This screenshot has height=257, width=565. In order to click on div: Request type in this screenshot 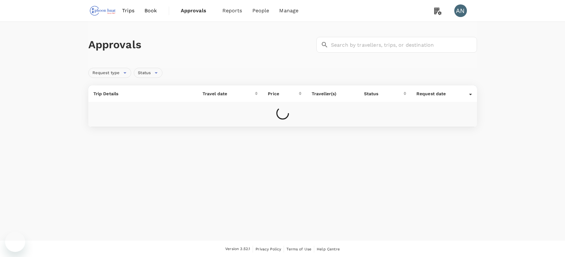, I will do `click(110, 73)`.